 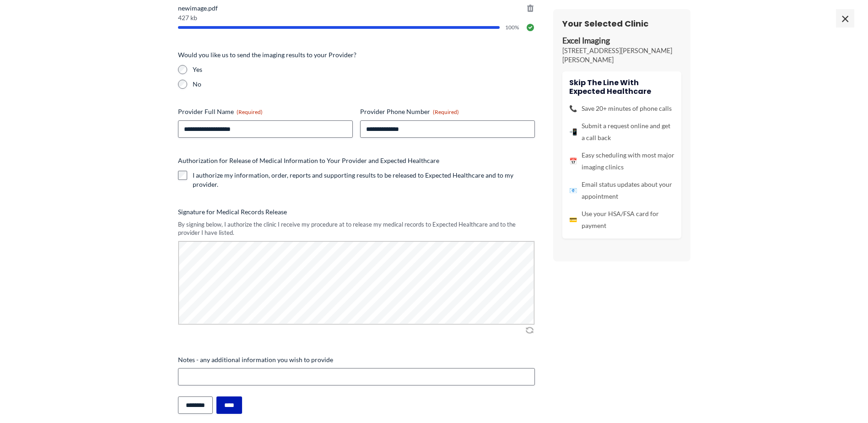 What do you see at coordinates (356, 212) in the screenshot?
I see `label: Signature for Medical Records Release` at bounding box center [356, 212].